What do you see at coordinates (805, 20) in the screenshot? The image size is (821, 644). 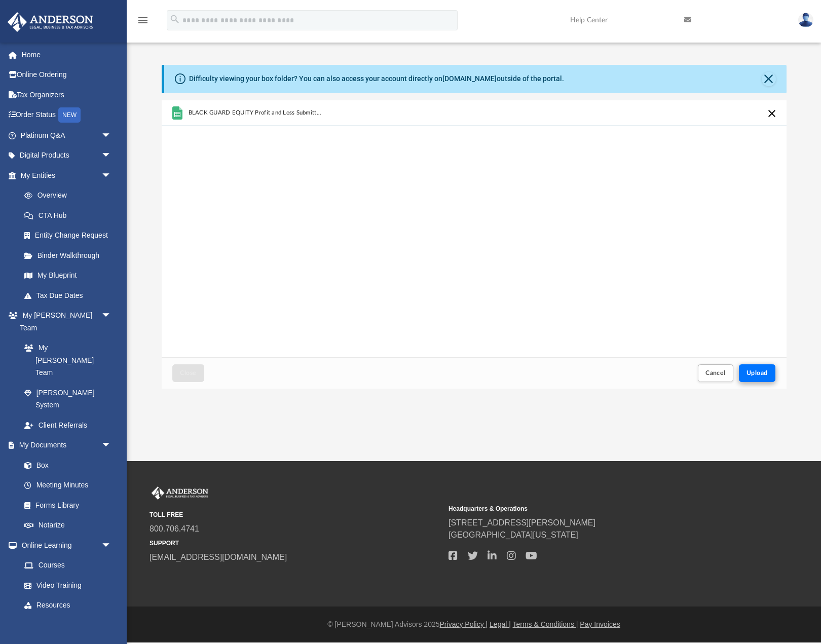 I see `img: User Pic` at bounding box center [805, 20].